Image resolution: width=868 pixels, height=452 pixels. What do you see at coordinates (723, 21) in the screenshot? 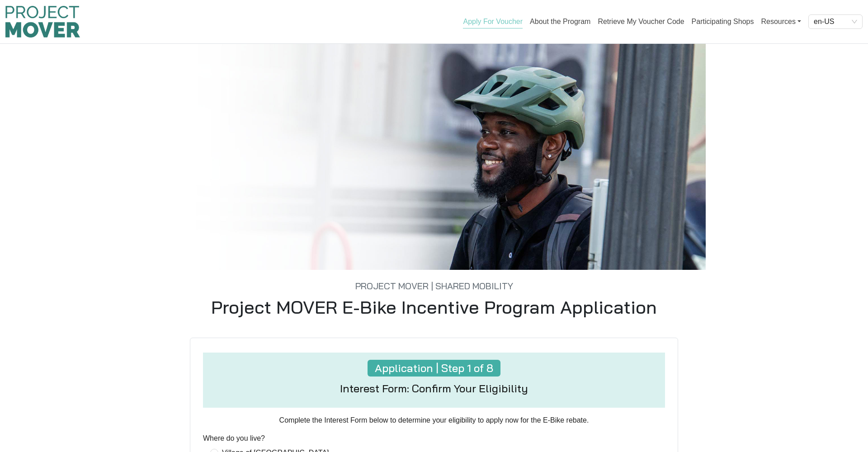
I see `a: Participating Shops` at bounding box center [723, 21].